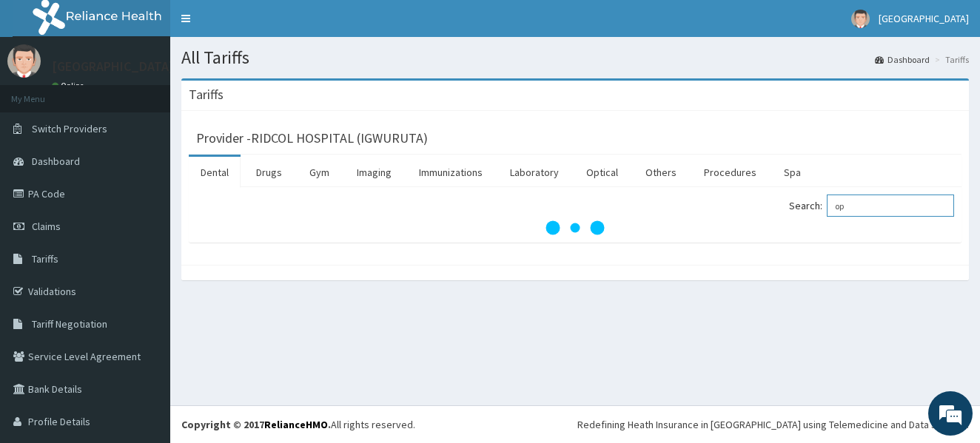  What do you see at coordinates (575, 57) in the screenshot?
I see `h1: All Tariffs` at bounding box center [575, 57].